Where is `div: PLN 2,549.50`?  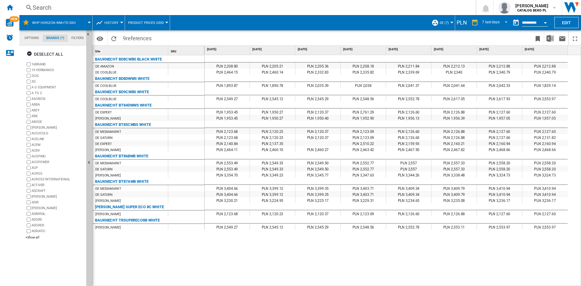 div: PLN 2,549.50 is located at coordinates (318, 169).